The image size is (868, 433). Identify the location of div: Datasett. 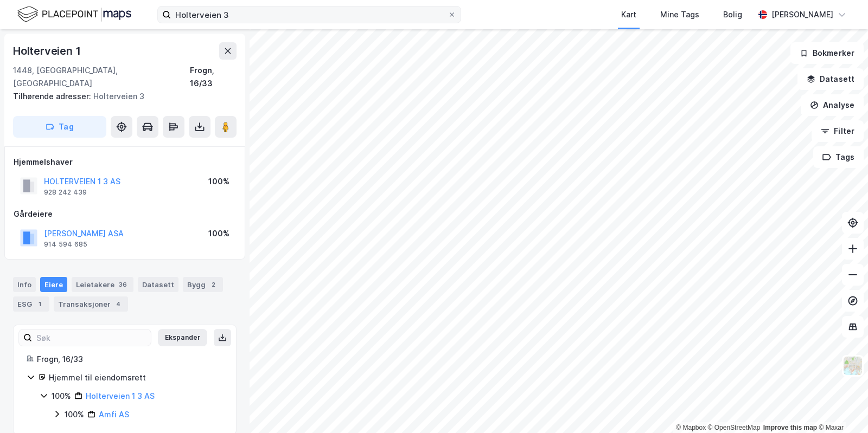
(158, 285).